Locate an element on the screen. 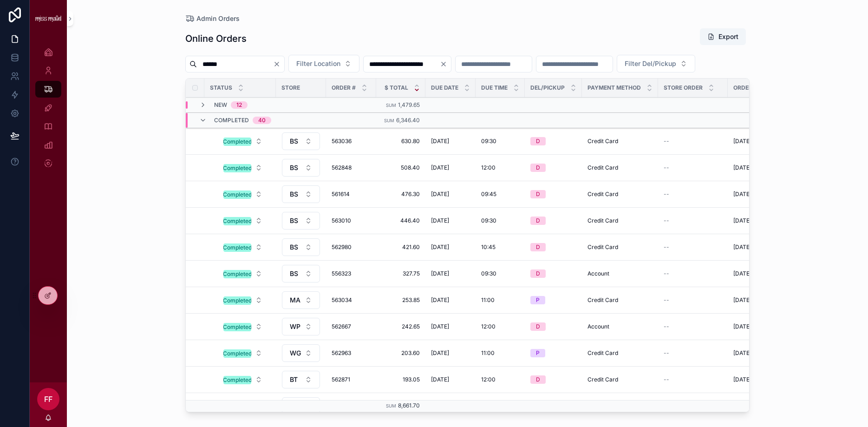  a: 508.40 is located at coordinates (401, 168).